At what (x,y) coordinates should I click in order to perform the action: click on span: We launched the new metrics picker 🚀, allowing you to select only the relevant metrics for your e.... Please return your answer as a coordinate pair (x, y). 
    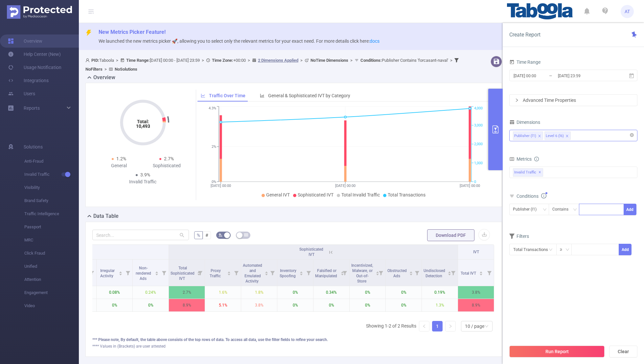
    Looking at the image, I should click on (239, 41).